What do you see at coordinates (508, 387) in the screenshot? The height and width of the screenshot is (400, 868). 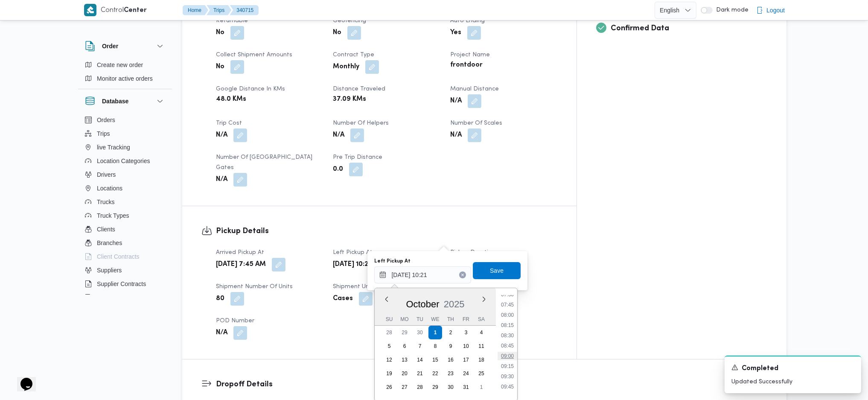 I see `li: 09:45` at bounding box center [508, 387].